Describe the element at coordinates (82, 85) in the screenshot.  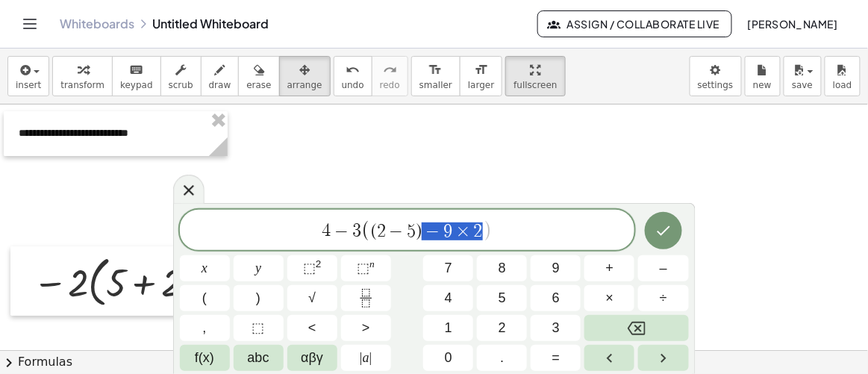
I see `span: transform` at that location.